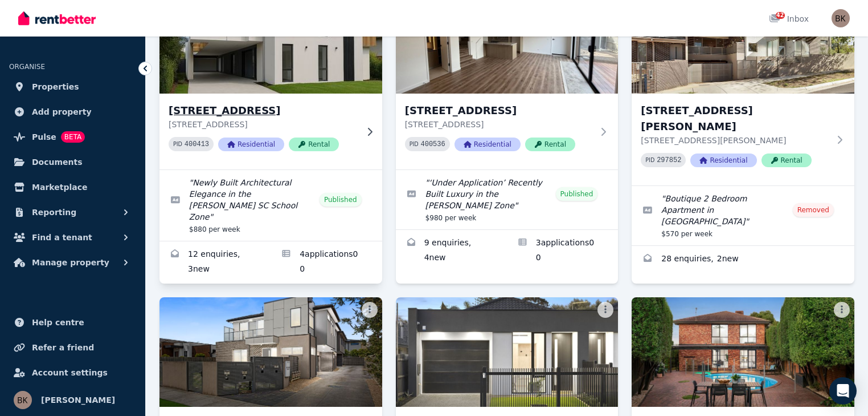 The width and height of the screenshot is (868, 416). Describe the element at coordinates (669, 160) in the screenshot. I see `code: 297852` at that location.